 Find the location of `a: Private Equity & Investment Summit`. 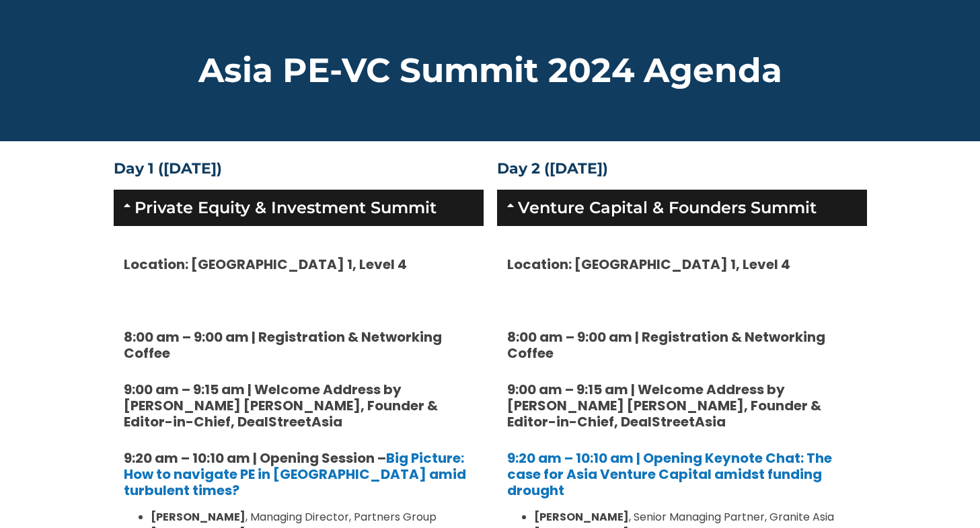

a: Private Equity & Investment Summit is located at coordinates (285, 207).